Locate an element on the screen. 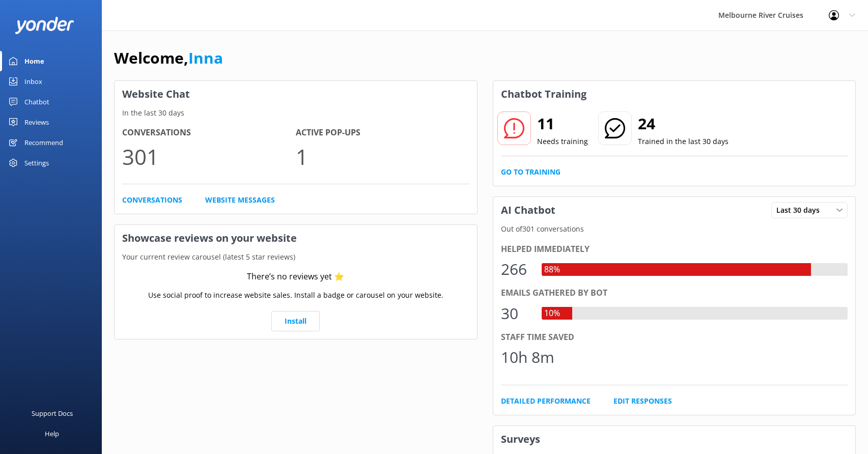 This screenshot has width=868, height=454. div: Inbox is located at coordinates (33, 82).